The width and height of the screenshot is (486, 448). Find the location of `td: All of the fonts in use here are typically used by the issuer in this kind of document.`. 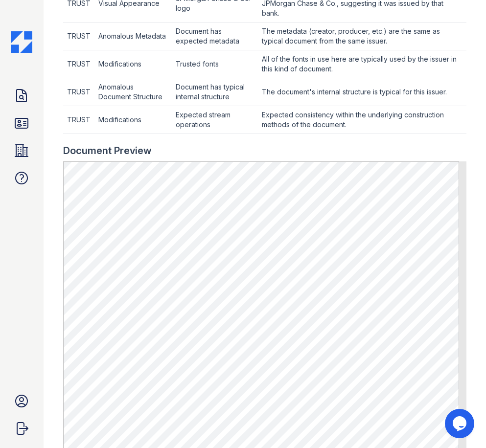

td: All of the fonts in use here are typically used by the issuer in this kind of document. is located at coordinates (363, 64).